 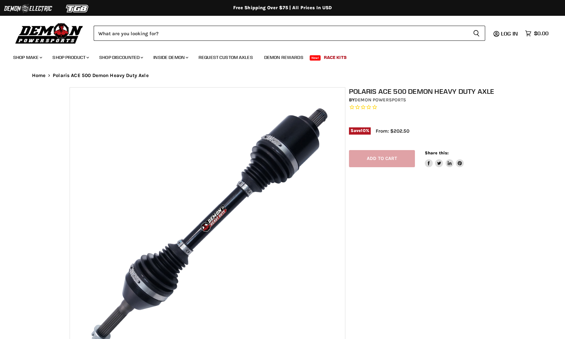 What do you see at coordinates (70, 57) in the screenshot?
I see `a: Shop Product` at bounding box center [70, 57].